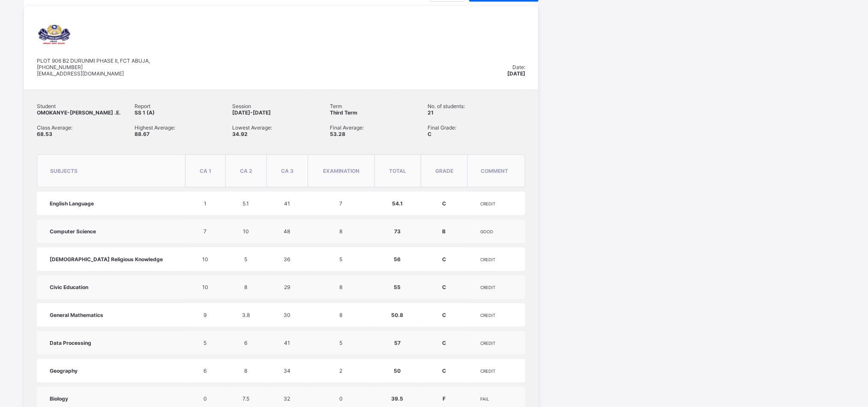  Describe the element at coordinates (341, 171) in the screenshot. I see `span: EXAMINATION` at that location.